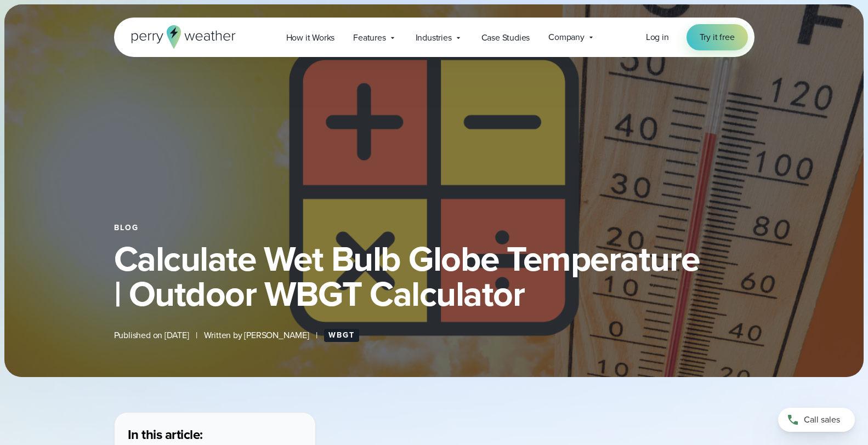 This screenshot has height=445, width=868. I want to click on h1: Calculate Wet Bulb Globe Temperature | Outdoor WBGT Calculator, so click(434, 276).